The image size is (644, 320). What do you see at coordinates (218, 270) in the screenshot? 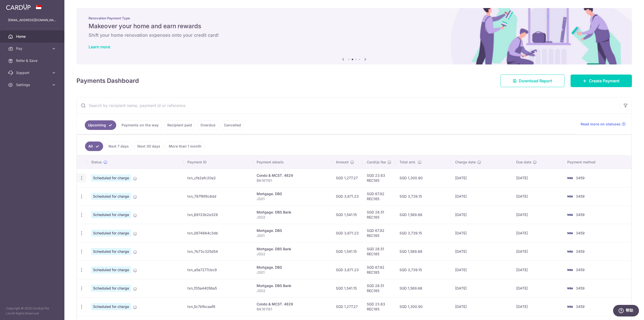
I see `td: txn_a5a7277cbc9` at bounding box center [218, 270].